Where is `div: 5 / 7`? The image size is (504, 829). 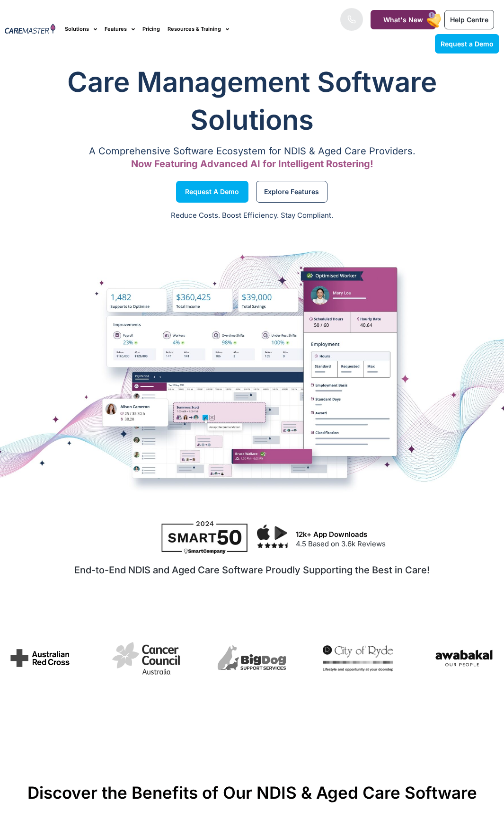
div: 5 / 7 is located at coordinates (464, 659).